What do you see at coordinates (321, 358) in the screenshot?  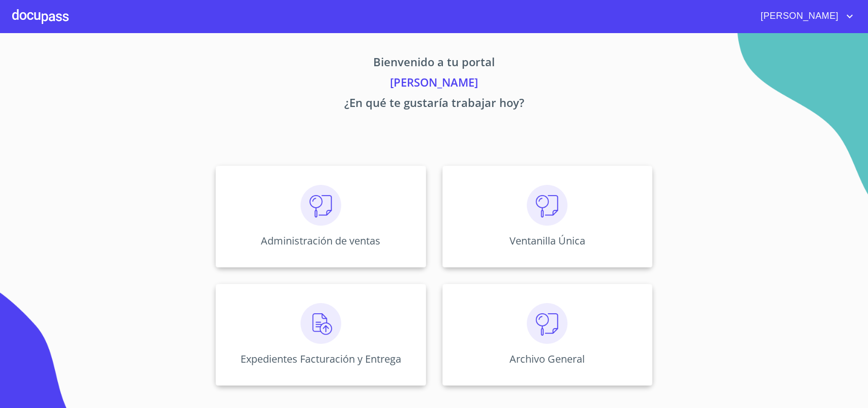 I see `p: Expedientes Facturación y Entrega` at bounding box center [321, 358].